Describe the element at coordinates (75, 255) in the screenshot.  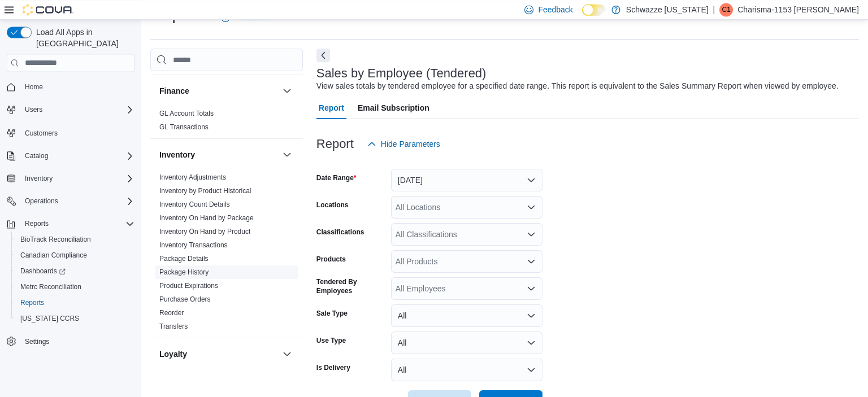
I see `button: Canadian Compliance` at that location.